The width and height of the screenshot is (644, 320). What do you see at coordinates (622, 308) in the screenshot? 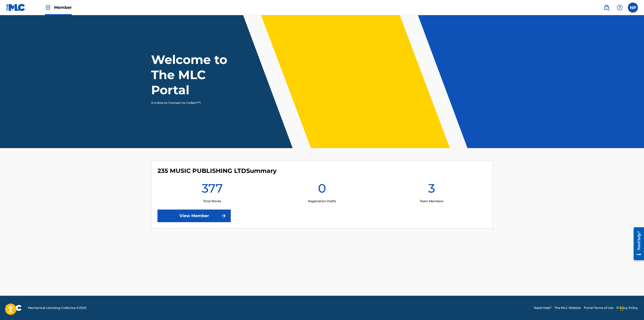
I see `div: Drag` at bounding box center [622, 308].